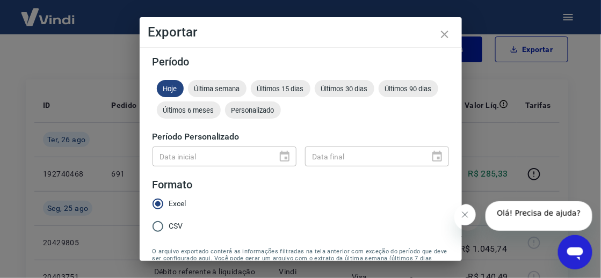 The height and width of the screenshot is (278, 601). Describe the element at coordinates (408, 89) in the screenshot. I see `div: Últimos 90 dias` at that location.